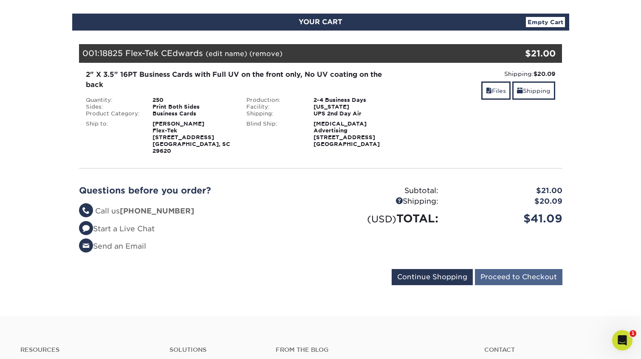  What do you see at coordinates (633, 334) in the screenshot?
I see `span: 1` at bounding box center [633, 334].